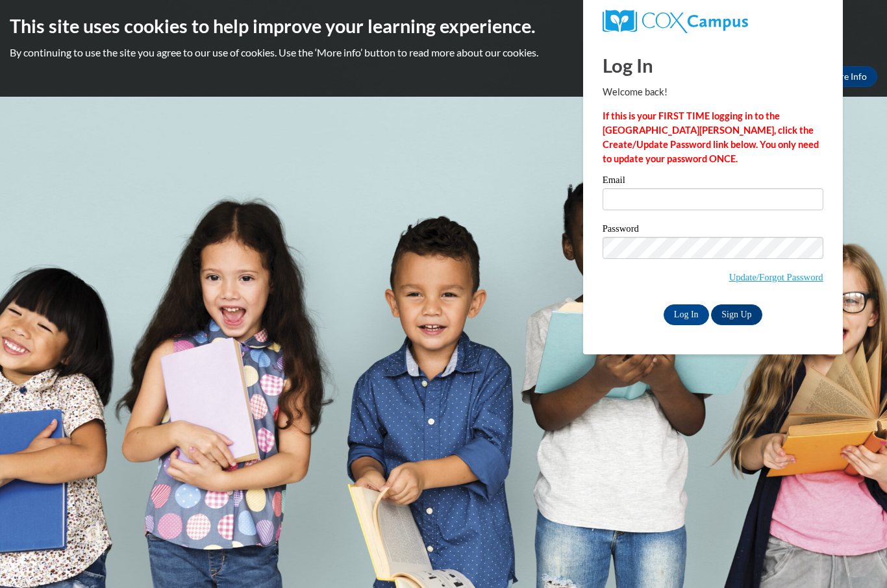 This screenshot has height=588, width=887. I want to click on h1: Log In, so click(713, 65).